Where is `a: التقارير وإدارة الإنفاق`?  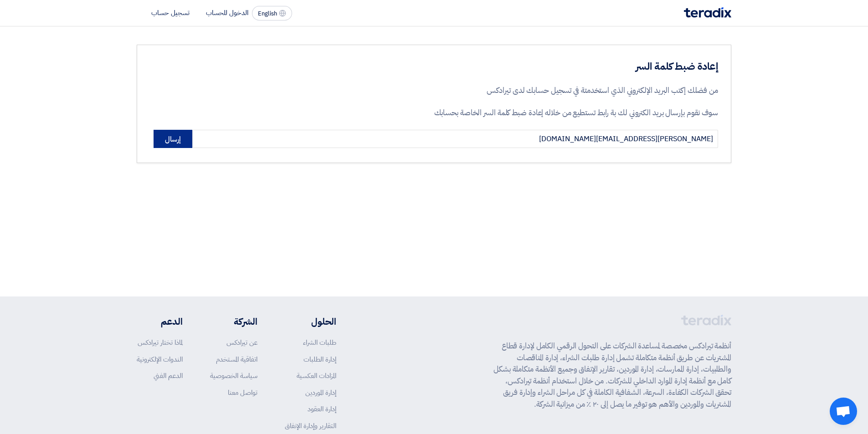 a: التقارير وإدارة الإنفاق is located at coordinates (310, 425).